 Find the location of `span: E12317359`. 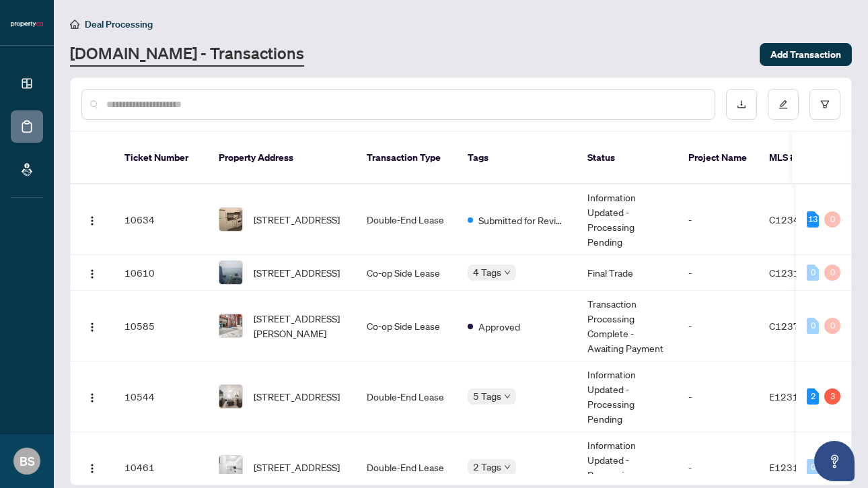

span: E12317359 is located at coordinates (796, 467).